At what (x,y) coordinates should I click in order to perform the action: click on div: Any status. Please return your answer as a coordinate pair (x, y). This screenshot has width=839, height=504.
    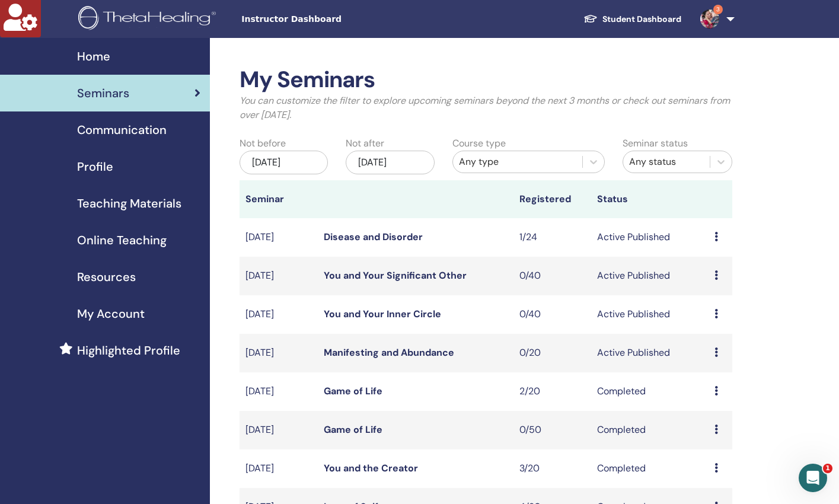
    Looking at the image, I should click on (667, 162).